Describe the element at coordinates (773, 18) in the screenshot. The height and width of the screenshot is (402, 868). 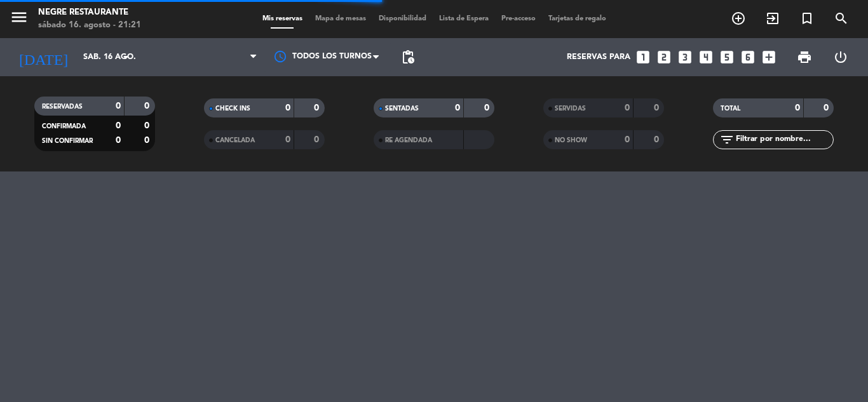
I see `i: exit_to_app` at that location.